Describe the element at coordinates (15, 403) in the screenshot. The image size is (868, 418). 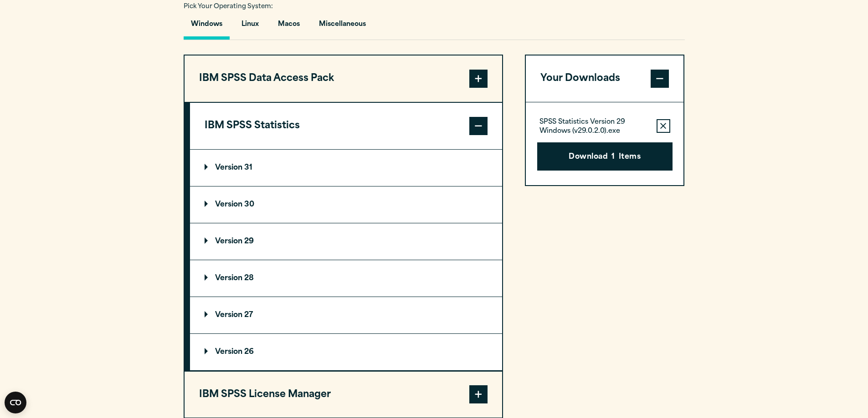
I see `button: Open CMP widget` at that location.